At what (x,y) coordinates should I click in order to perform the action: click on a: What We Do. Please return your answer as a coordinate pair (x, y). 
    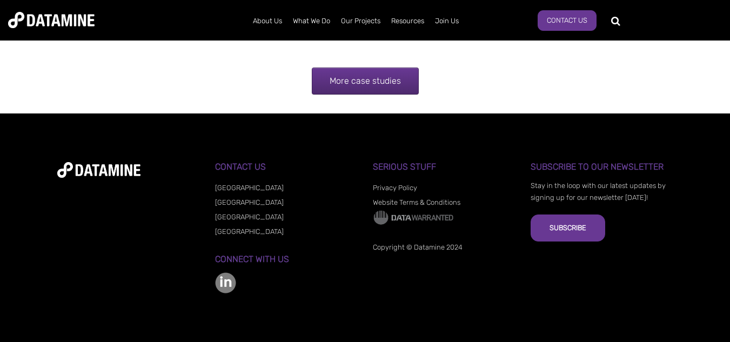
    Looking at the image, I should click on (311, 21).